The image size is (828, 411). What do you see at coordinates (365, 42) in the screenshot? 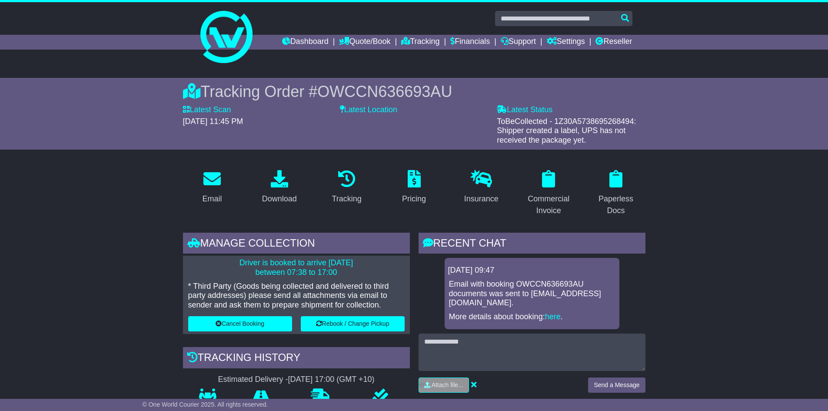
I see `a: Quote/Book` at bounding box center [365, 42].